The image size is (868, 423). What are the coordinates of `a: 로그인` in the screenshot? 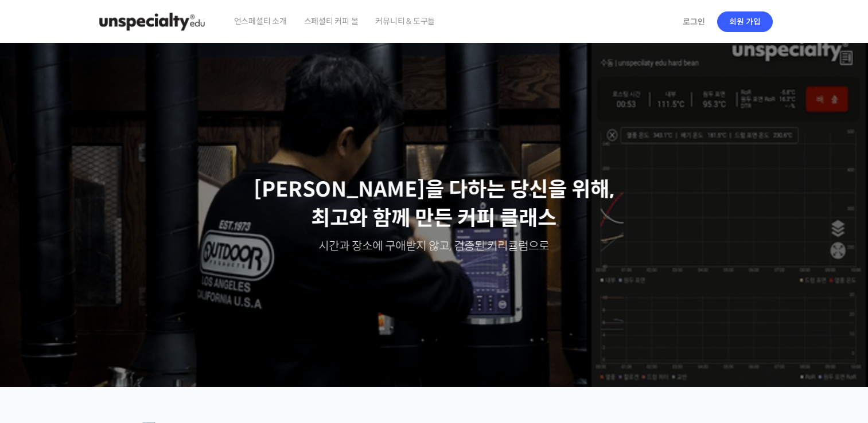 It's located at (694, 22).